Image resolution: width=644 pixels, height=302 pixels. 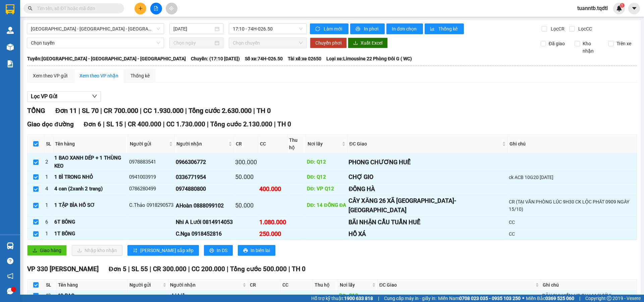 I want to click on span: plus, so click(x=140, y=8).